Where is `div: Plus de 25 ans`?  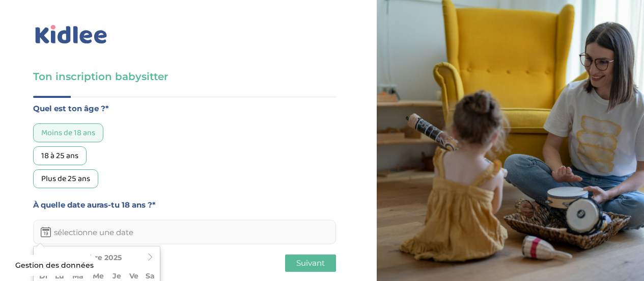 div: Plus de 25 ans is located at coordinates (65, 178).